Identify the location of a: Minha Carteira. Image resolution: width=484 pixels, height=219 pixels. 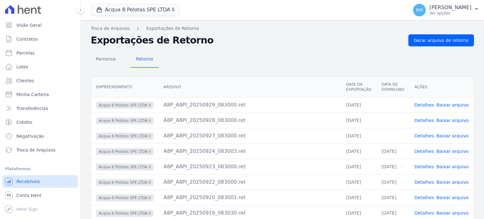
(40, 94).